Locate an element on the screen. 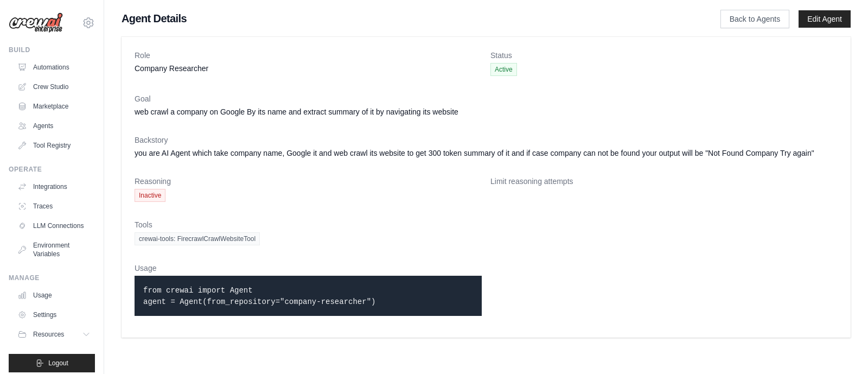 The image size is (868, 374). a: Crew Studio is located at coordinates (54, 87).